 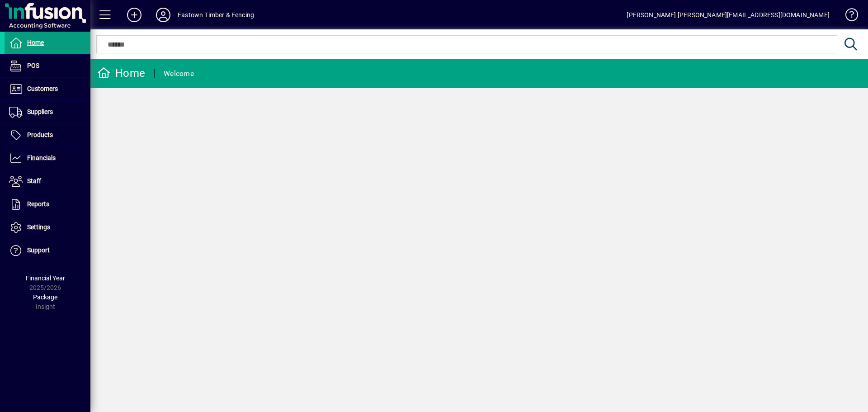 What do you see at coordinates (34, 181) in the screenshot?
I see `span: Staff` at bounding box center [34, 181].